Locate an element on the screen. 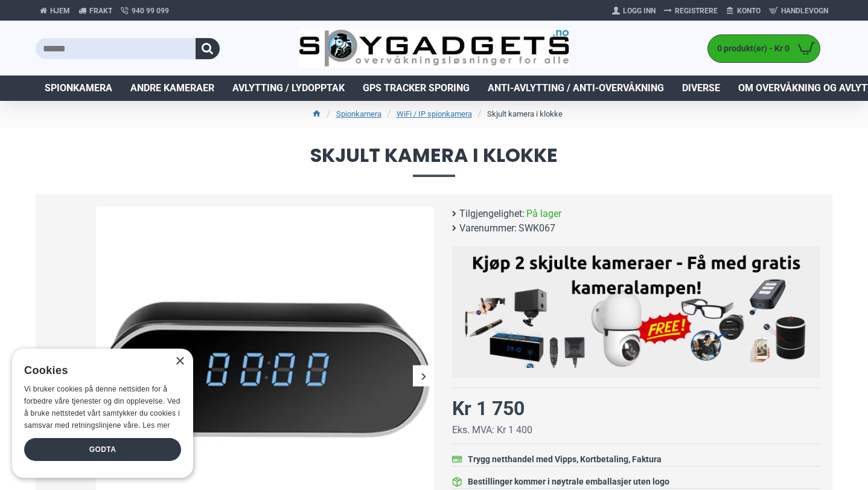 The width and height of the screenshot is (868, 490). a: GPS Tracker Sporing is located at coordinates (416, 88).